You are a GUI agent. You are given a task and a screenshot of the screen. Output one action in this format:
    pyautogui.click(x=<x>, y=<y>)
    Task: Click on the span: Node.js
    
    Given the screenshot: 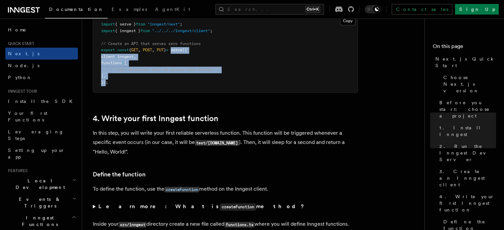 What is the action you would take?
    pyautogui.click(x=24, y=66)
    